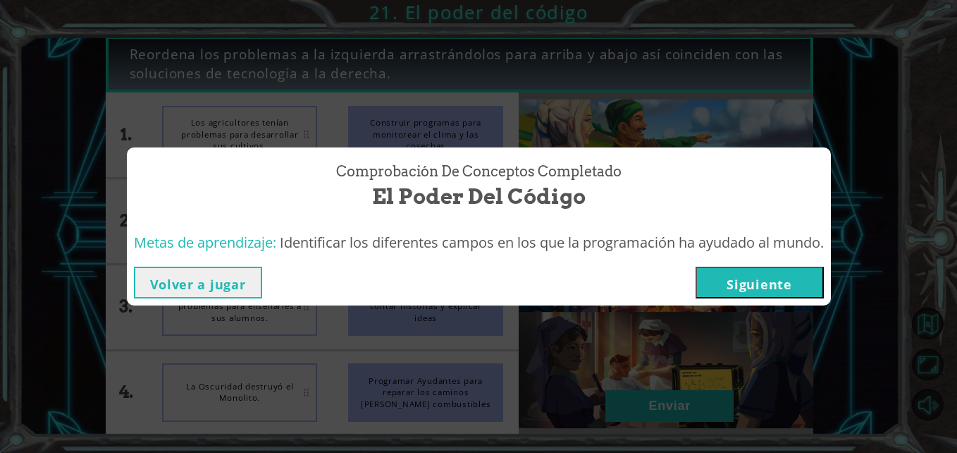 This screenshot has height=453, width=957. I want to click on span: Comprobación de conceptos Completado, so click(479, 171).